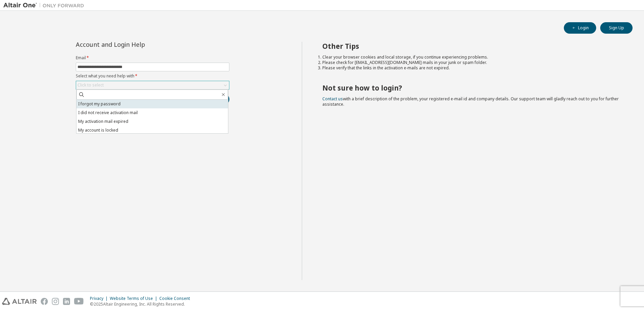 The image size is (644, 311). I want to click on span: with a brief description of the problem, your registered e-mail id and company details. Our suppo..., so click(470, 101).